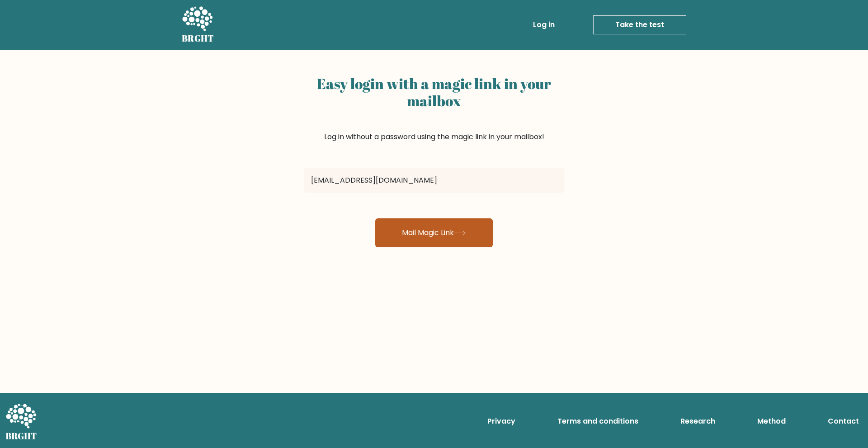  What do you see at coordinates (434, 118) in the screenshot?
I see `div: Log in without a password using the magic link in your mailbox!` at bounding box center [434, 118].